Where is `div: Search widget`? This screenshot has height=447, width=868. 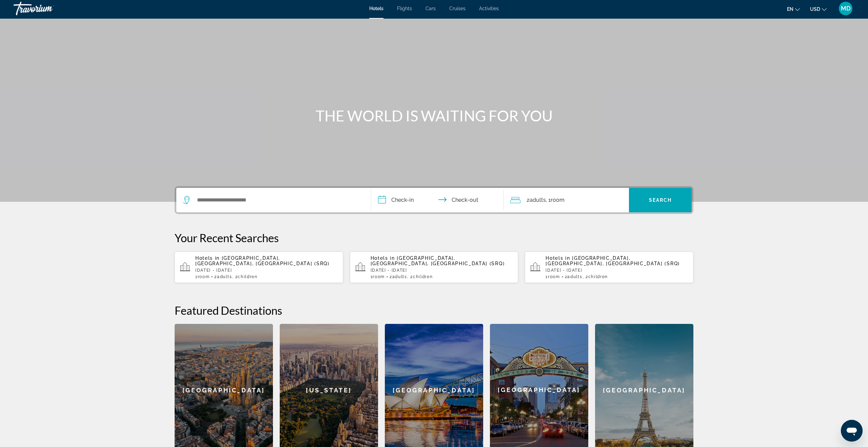 div: Search widget is located at coordinates (434, 201).